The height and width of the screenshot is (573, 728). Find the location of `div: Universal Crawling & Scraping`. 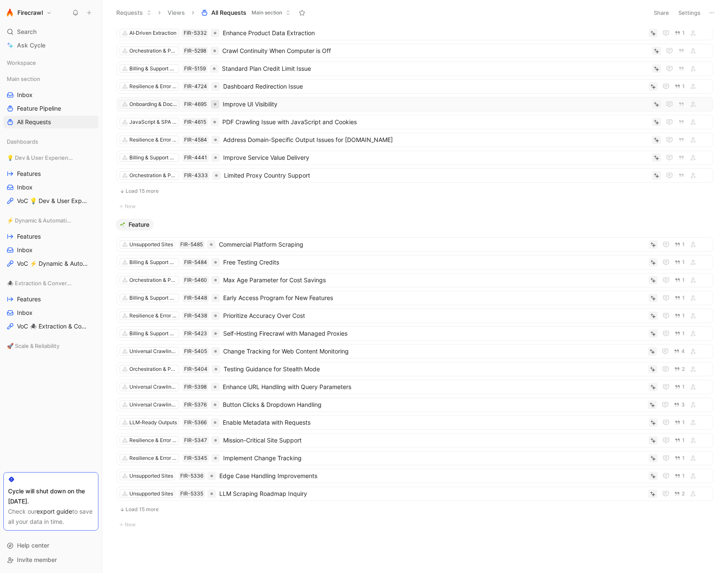

div: Universal Crawling & Scraping is located at coordinates (153, 387).